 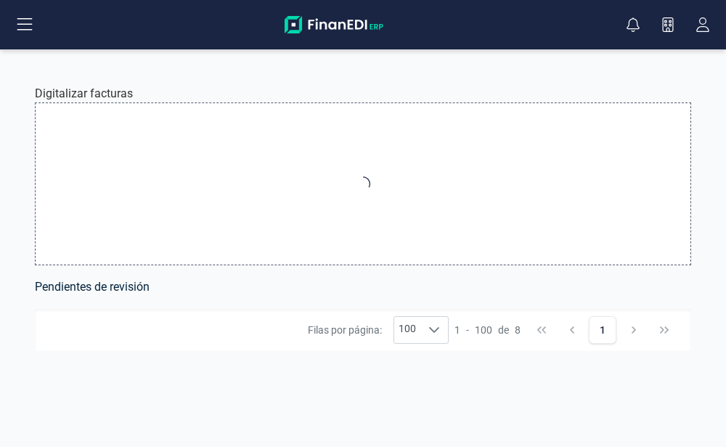 What do you see at coordinates (542, 330) in the screenshot?
I see `button: First Page` at bounding box center [542, 330].